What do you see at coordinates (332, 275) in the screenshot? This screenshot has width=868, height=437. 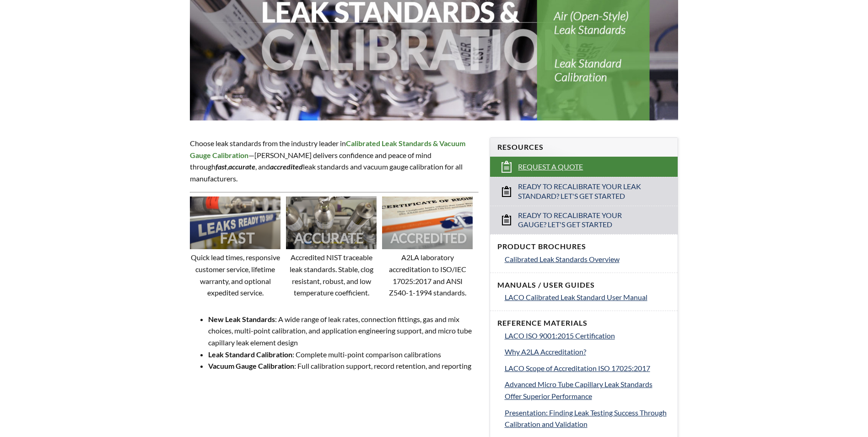 I see `p: Accredited NIST traceable leak standards. Stable, clog resistant, robust, and low temperature coe...` at bounding box center [332, 275].